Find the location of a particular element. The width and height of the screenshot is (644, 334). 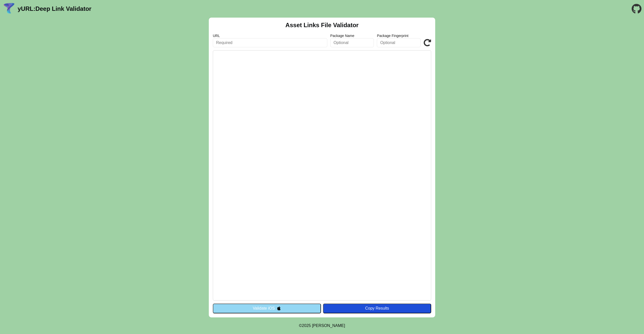

label: URL is located at coordinates (270, 36).